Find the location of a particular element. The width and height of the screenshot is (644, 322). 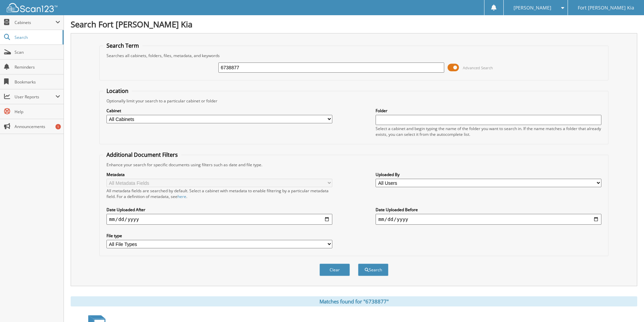

legend: Search Term is located at coordinates (123, 45).